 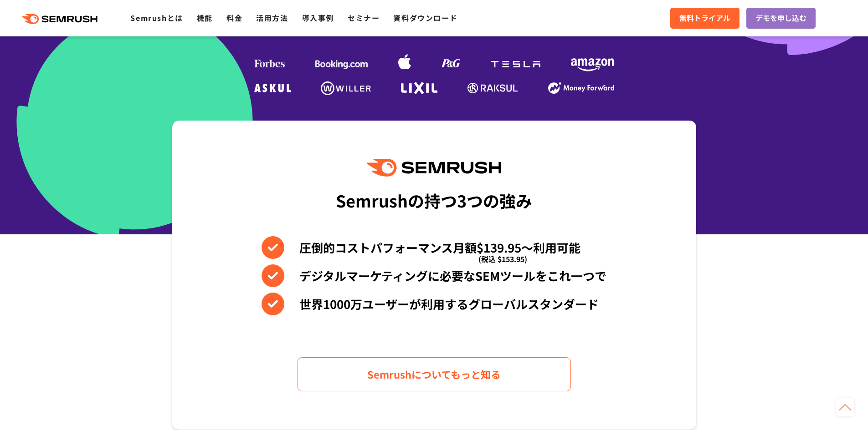 What do you see at coordinates (434, 168) in the screenshot?
I see `img: Semrush` at bounding box center [434, 168].